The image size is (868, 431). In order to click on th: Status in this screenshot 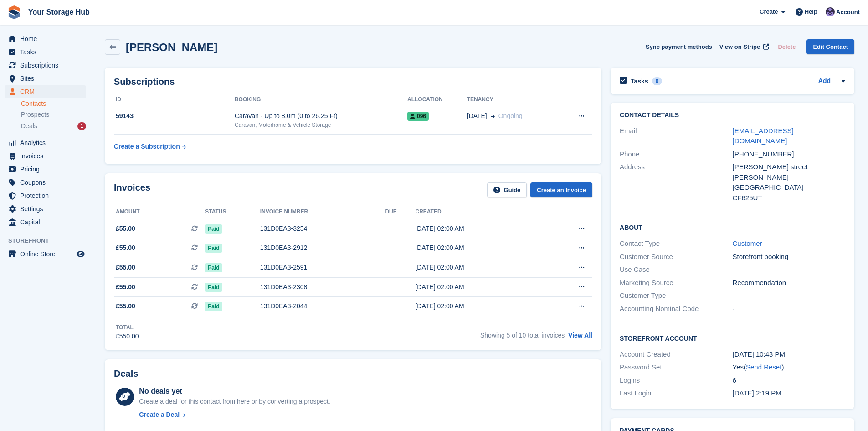, I will do `click(232, 212)`.